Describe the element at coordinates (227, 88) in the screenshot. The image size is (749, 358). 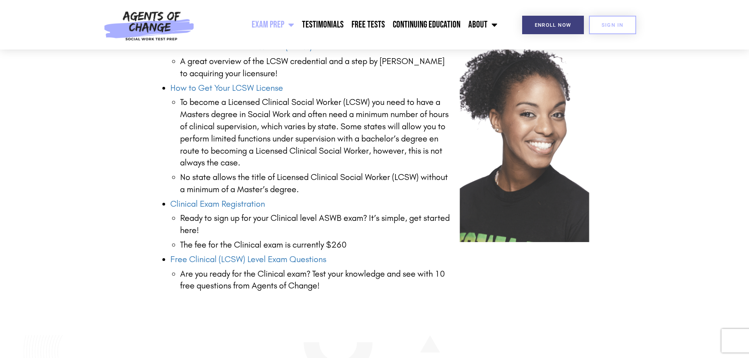
I see `a: How to Get Your LCSW License` at that location.